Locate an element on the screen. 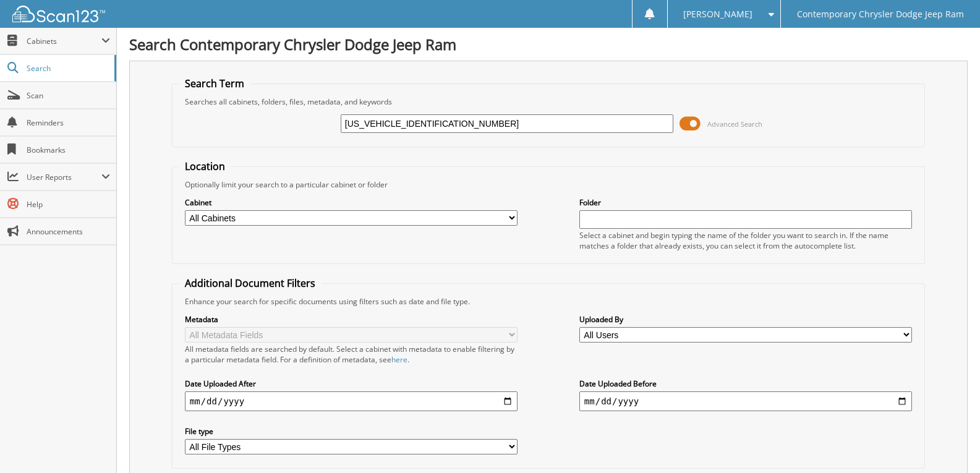  legend: Location is located at coordinates (205, 166).